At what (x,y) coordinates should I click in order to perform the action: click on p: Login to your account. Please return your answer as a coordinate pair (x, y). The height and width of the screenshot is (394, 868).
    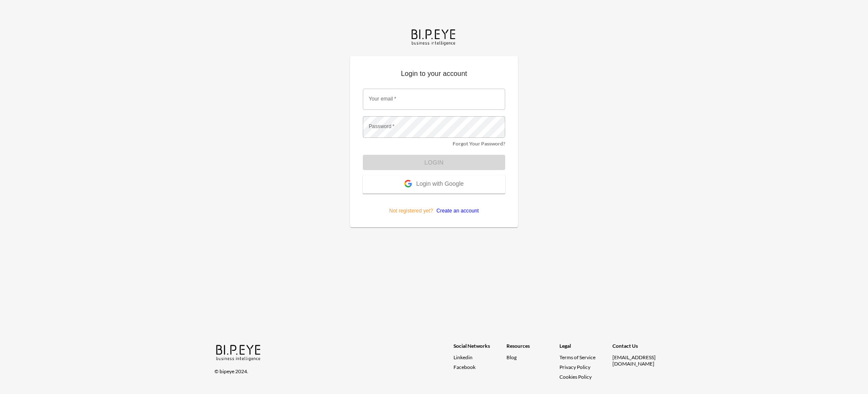
    Looking at the image, I should click on (434, 76).